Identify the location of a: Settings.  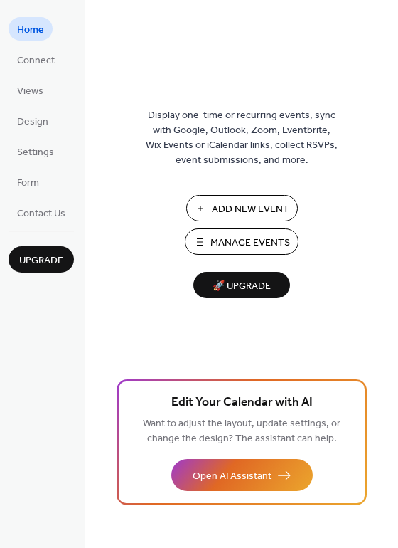
(36, 151).